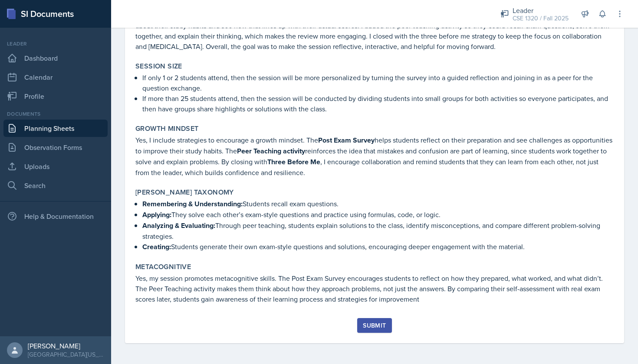 The image size is (638, 364). I want to click on label: Session Size, so click(159, 66).